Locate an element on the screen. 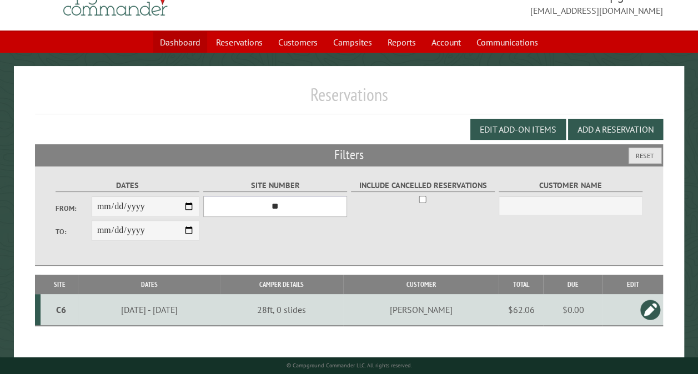  th: Total is located at coordinates (521, 284).